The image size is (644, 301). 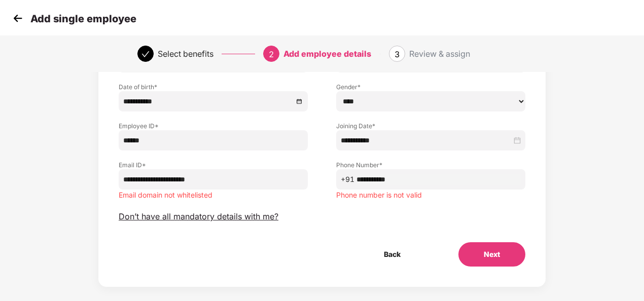 What do you see at coordinates (165, 195) in the screenshot?
I see `span: Email domain not whitelisted` at bounding box center [165, 195].